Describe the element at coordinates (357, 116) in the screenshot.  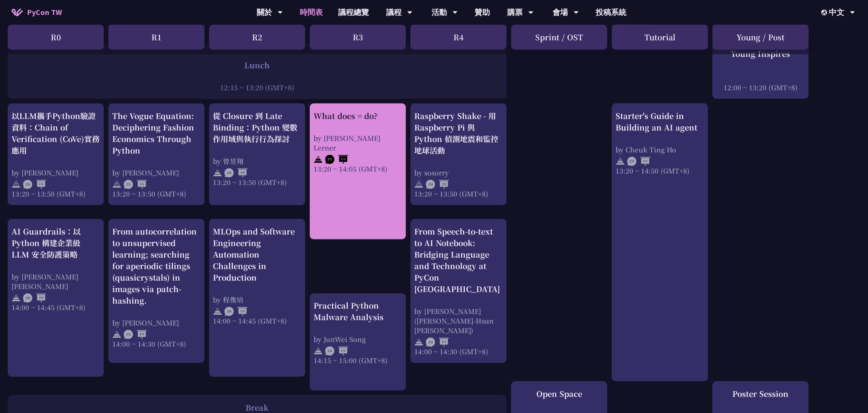
I see `div: What does = do?` at that location.